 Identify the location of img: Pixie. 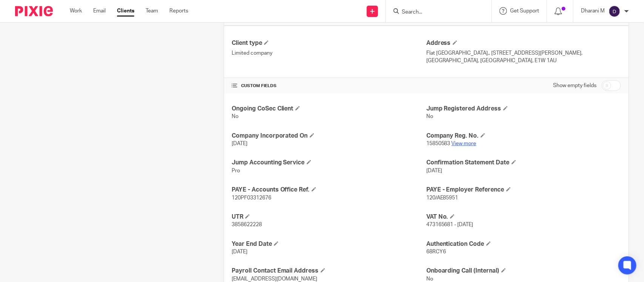
(34, 11).